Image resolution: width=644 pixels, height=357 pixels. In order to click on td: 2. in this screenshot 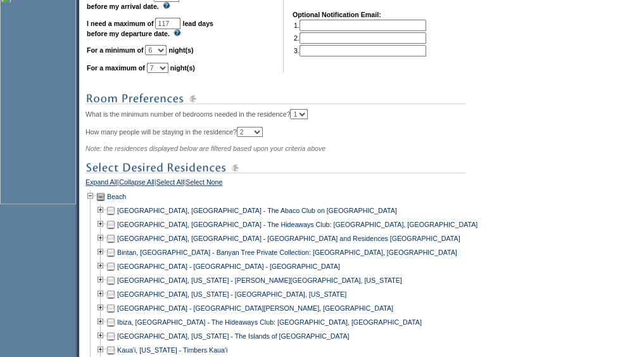, I will do `click(360, 38)`.